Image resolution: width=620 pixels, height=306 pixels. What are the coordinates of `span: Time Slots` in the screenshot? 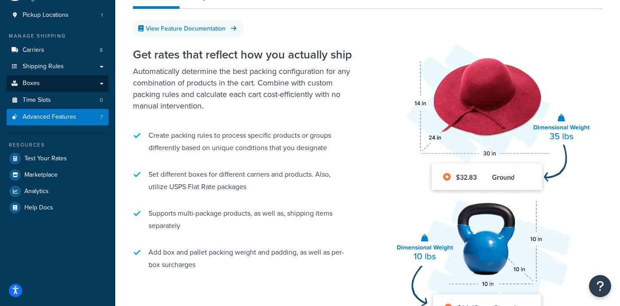 It's located at (37, 100).